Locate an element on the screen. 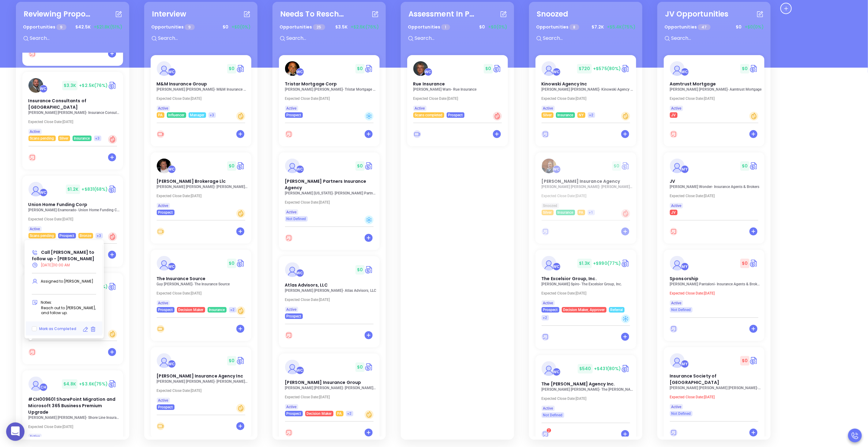 The image size is (868, 447). section: JV Opportunities is located at coordinates (714, 220).